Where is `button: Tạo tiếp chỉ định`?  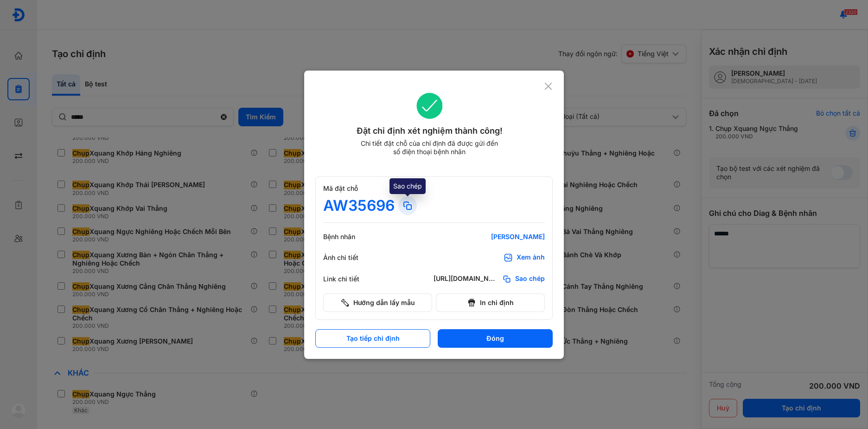
button: Tạo tiếp chỉ định is located at coordinates (373, 339).